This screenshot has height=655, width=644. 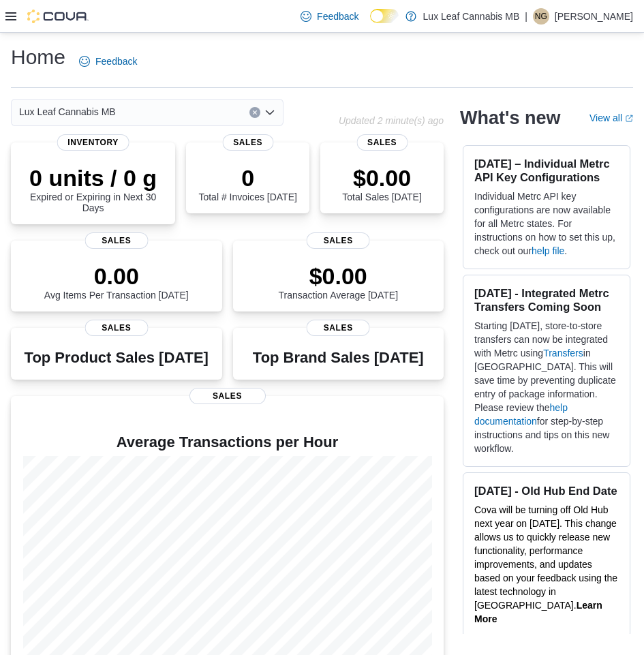 I want to click on p: Lux Leaf Cannabis MB, so click(x=472, y=16).